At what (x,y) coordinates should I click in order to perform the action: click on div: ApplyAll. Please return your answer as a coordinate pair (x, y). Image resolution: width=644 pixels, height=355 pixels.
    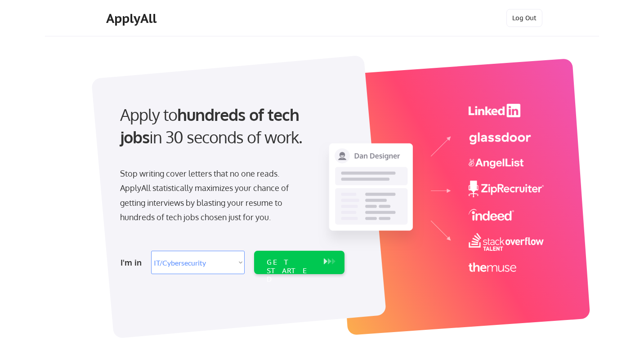
    Looking at the image, I should click on (133, 18).